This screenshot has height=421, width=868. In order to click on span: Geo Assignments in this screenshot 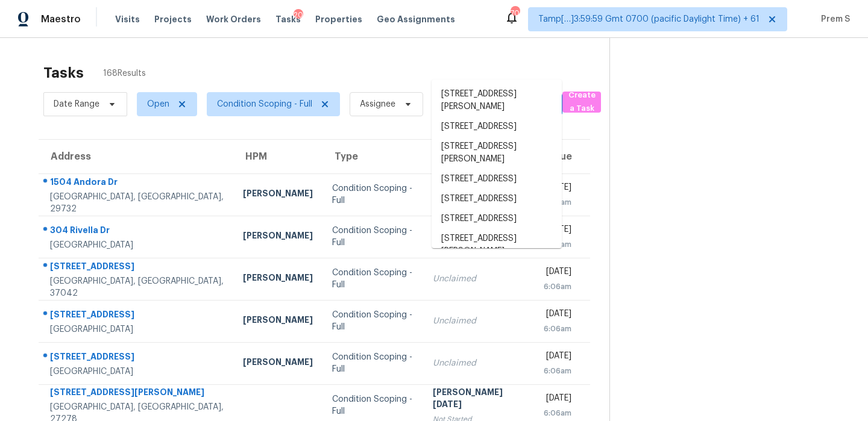, I will do `click(416, 19)`.